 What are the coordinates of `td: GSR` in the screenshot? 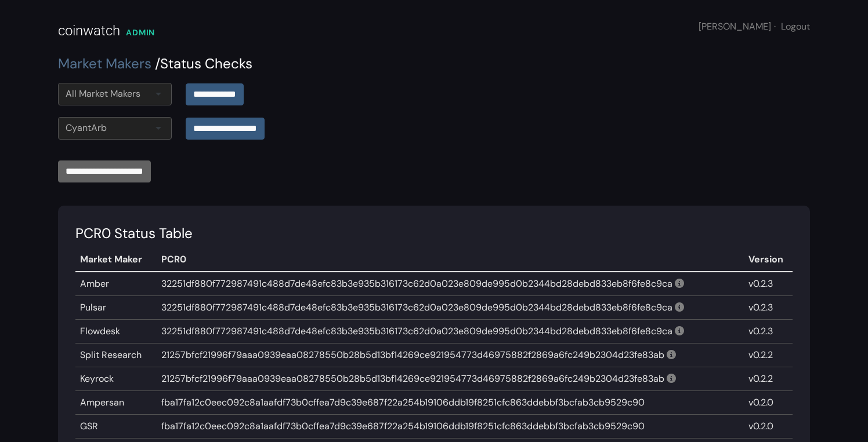 It's located at (116, 427).